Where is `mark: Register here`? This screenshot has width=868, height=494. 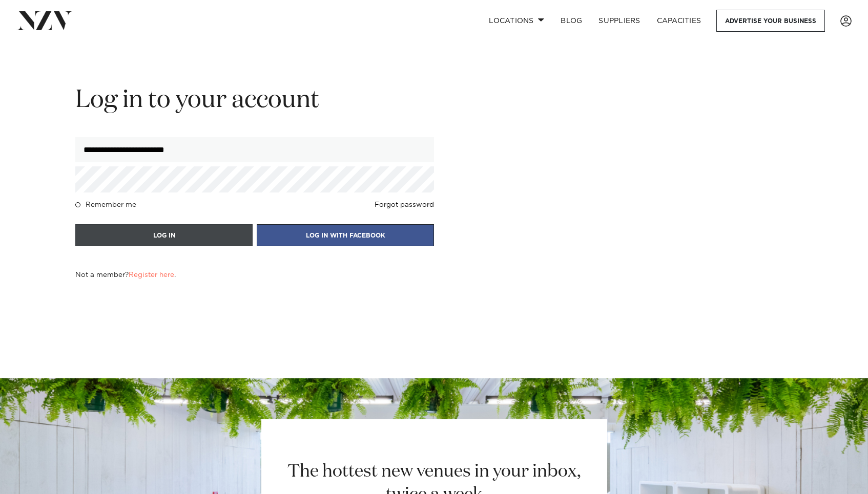 mark: Register here is located at coordinates (151, 275).